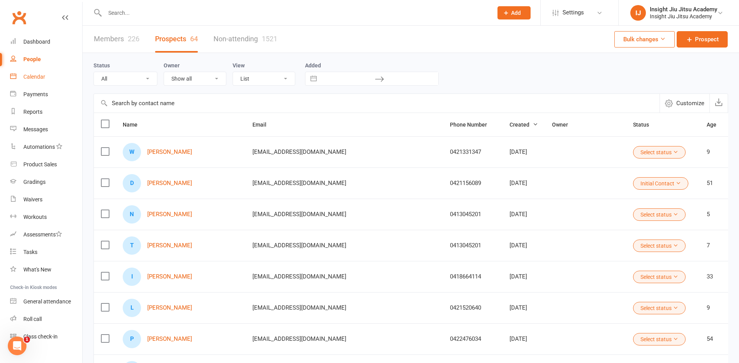  I want to click on div: 5, so click(715, 214).